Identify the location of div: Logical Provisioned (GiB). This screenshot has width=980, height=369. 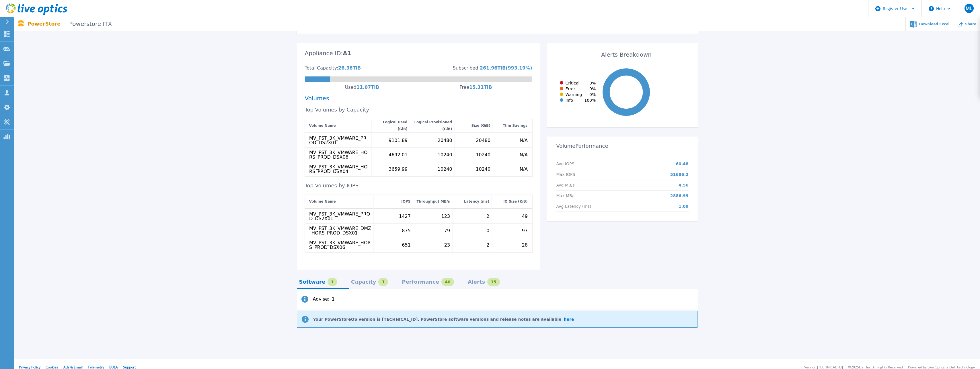
(432, 125).